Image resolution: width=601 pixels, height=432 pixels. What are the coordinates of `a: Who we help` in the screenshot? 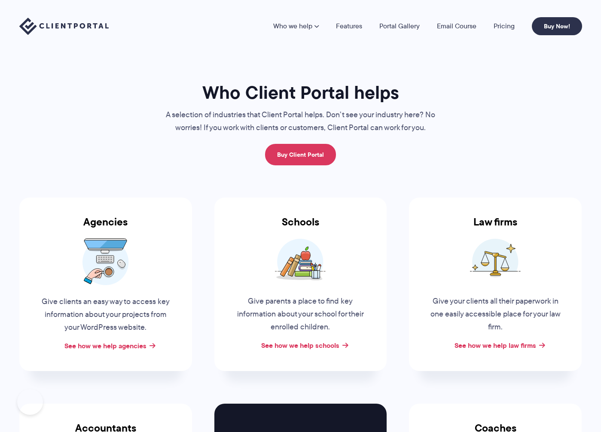 It's located at (296, 26).